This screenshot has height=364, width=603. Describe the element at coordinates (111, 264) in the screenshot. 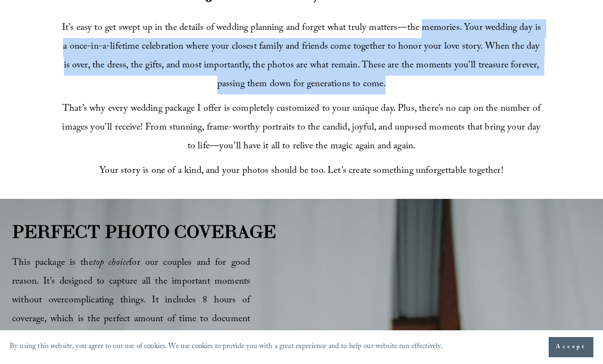

I see `em: top choice` at that location.